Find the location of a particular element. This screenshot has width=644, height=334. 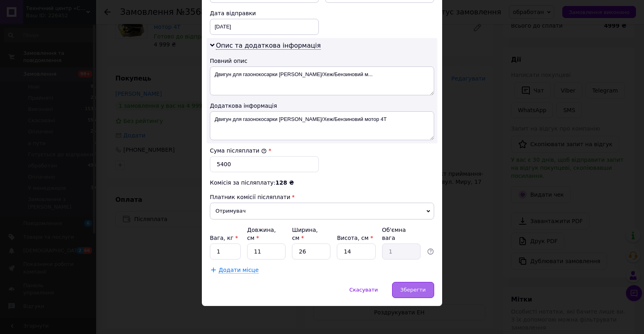

label: Довжина, см is located at coordinates (262, 234).